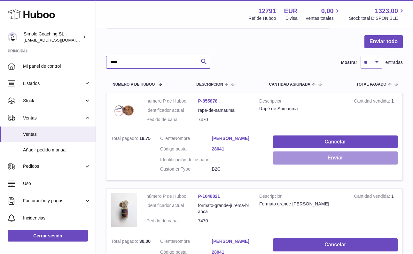 The width and height of the screenshot is (413, 254). Describe the element at coordinates (124, 111) in the screenshot. I see `img: rape-samauma.jpg` at that location.